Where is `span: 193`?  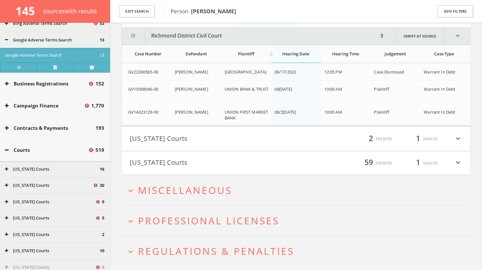 span: 193 is located at coordinates (100, 128).